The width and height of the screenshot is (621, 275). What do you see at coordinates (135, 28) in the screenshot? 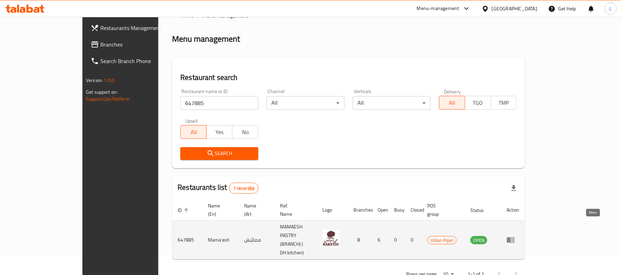
I see `a: Restaurants Management` at bounding box center [135, 28].